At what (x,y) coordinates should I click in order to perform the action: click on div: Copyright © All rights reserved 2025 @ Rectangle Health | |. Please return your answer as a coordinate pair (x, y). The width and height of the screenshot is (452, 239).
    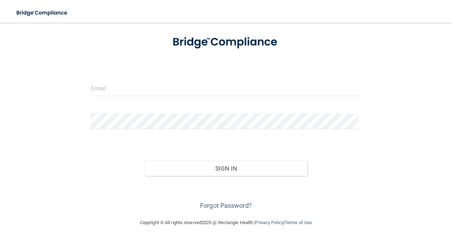
    Looking at the image, I should click on (226, 223).